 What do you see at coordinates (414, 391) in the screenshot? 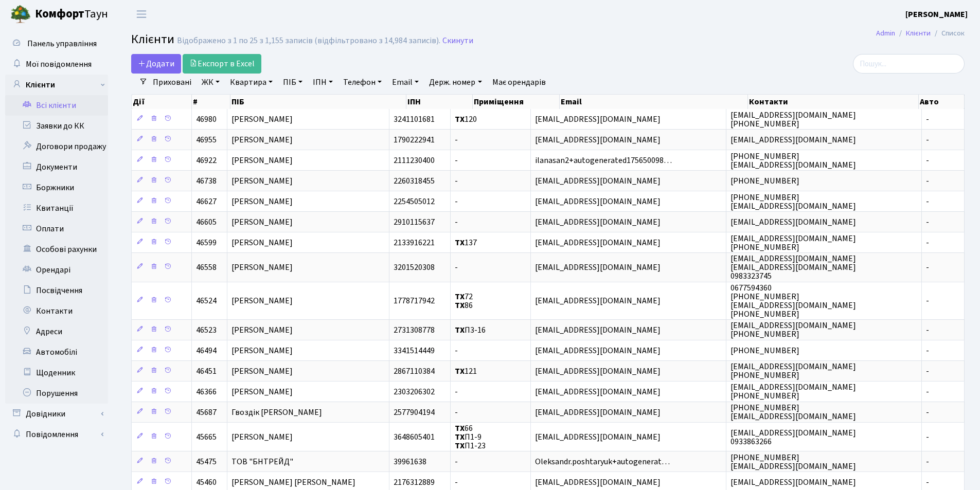
I see `span: 2303206302` at bounding box center [414, 391].